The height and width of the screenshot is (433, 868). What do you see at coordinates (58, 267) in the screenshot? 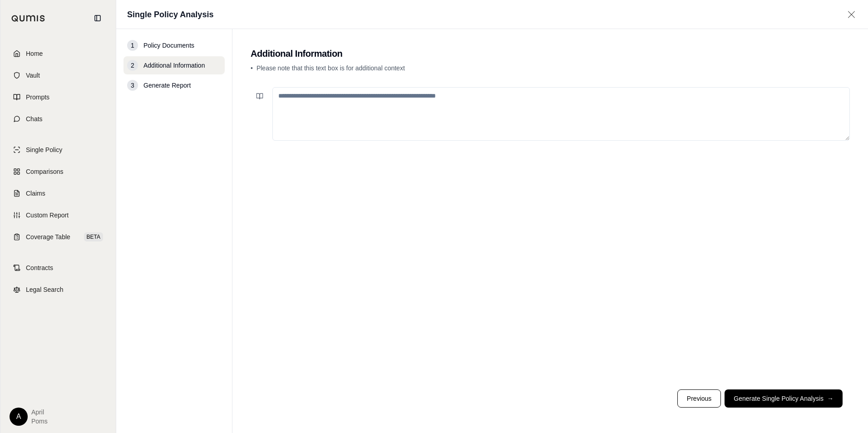
I see `a: Contracts` at bounding box center [58, 267].